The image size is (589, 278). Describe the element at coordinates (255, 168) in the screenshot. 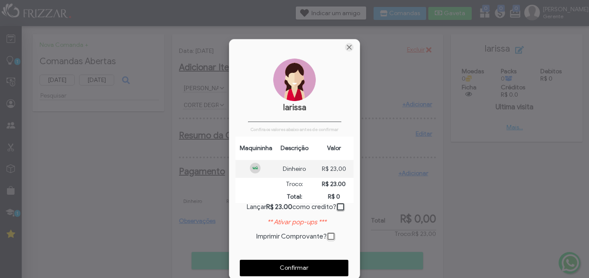

I see `img: Maquininha` at that location.